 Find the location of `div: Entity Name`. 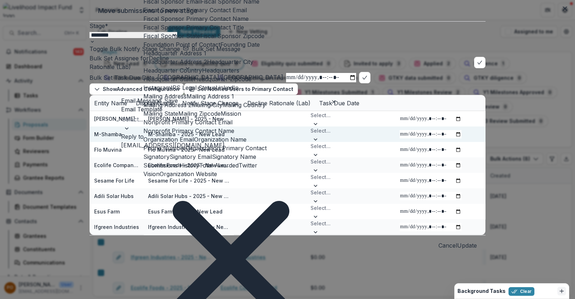

div: Entity Name is located at coordinates (111, 103).